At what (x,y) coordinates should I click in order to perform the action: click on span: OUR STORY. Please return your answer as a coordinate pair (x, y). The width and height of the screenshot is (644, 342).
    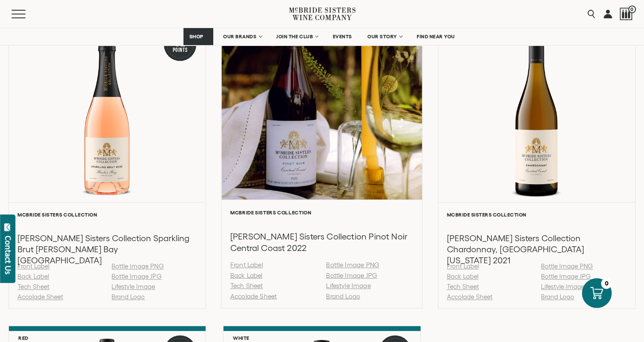
    Looking at the image, I should click on (382, 36).